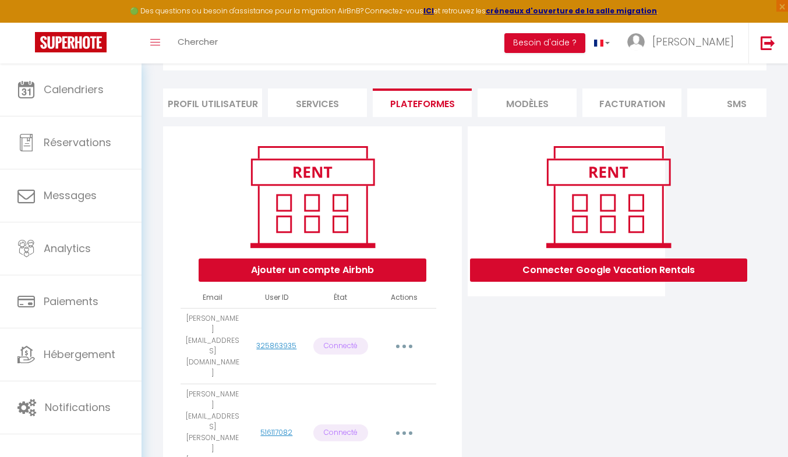 This screenshot has height=457, width=788. I want to click on th: État, so click(341, 298).